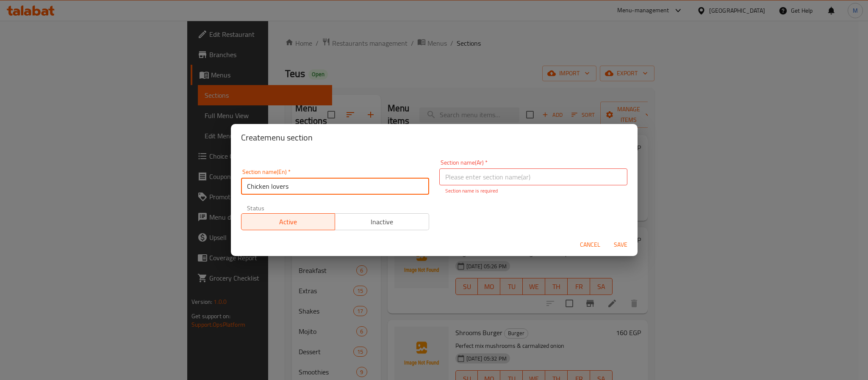 The height and width of the screenshot is (380, 868). I want to click on span: Inactive, so click(382, 222).